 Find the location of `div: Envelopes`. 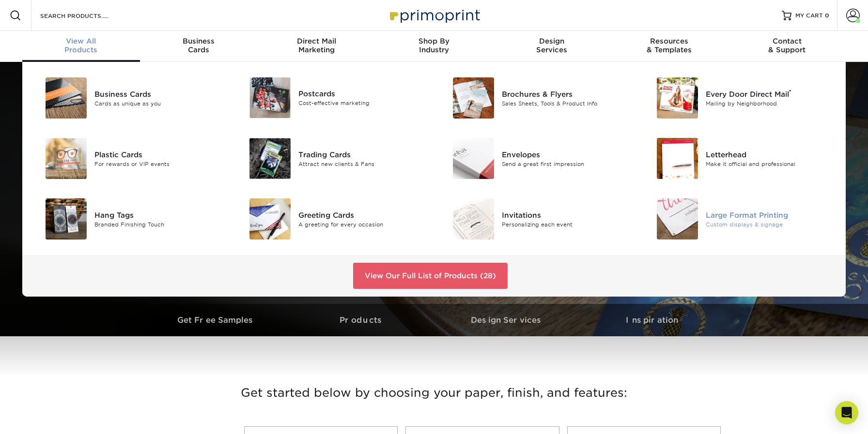

div: Envelopes is located at coordinates (565, 155).